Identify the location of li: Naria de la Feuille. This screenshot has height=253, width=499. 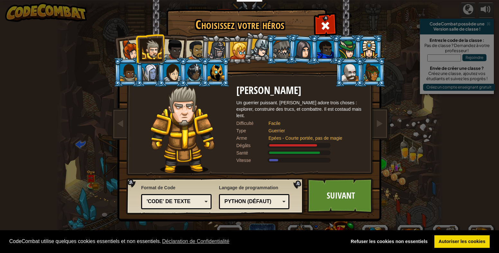
(346, 49).